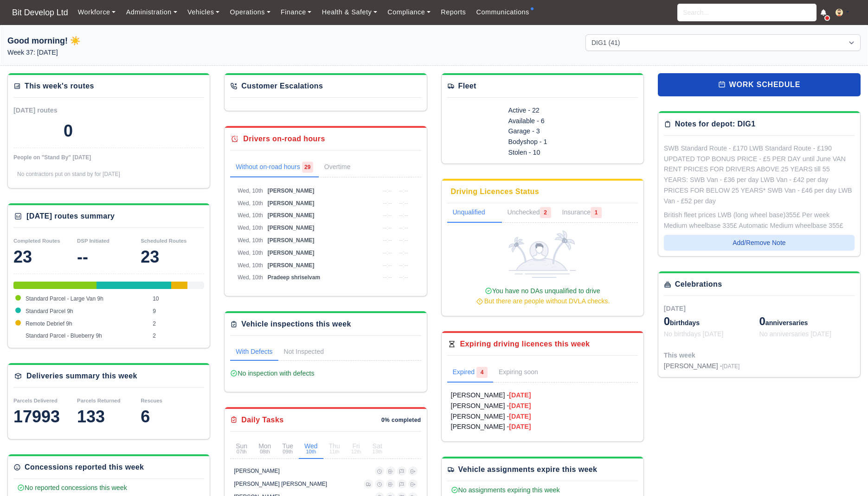  What do you see at coordinates (542, 297) in the screenshot?
I see `div: You have no DAs unqualified to drive` at bounding box center [542, 297].